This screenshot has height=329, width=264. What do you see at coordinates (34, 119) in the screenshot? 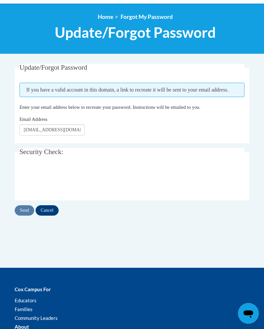
I see `span: Email Address` at bounding box center [34, 119].